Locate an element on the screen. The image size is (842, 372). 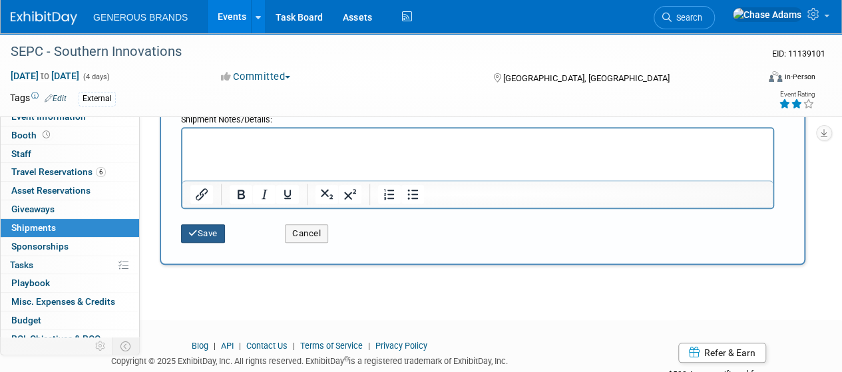
div: Shipment Notes/Details: is located at coordinates (477, 117).